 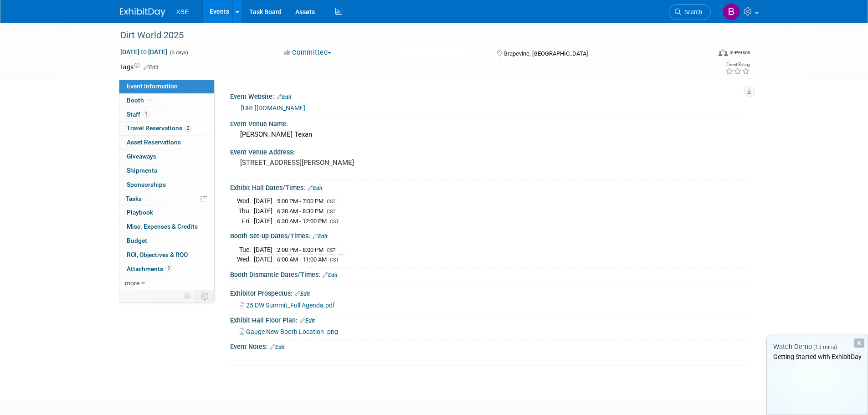 I want to click on a: Attachments2, so click(x=167, y=269).